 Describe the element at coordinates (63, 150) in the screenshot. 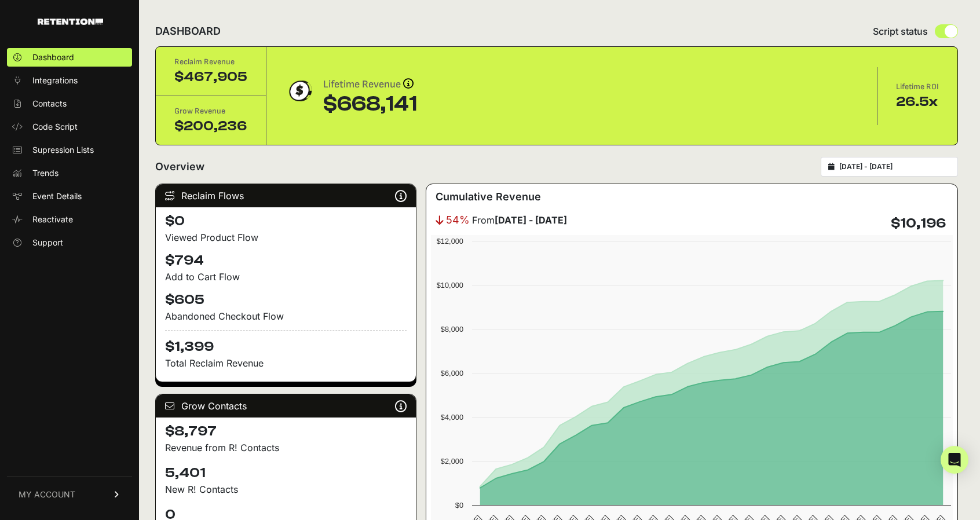

I see `span: Supression Lists` at that location.